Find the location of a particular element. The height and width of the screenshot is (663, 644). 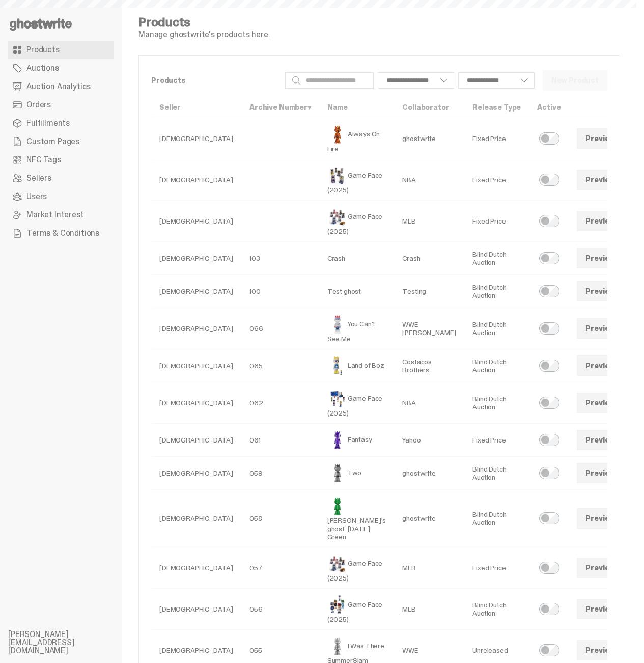

th: Seller is located at coordinates (196, 108).